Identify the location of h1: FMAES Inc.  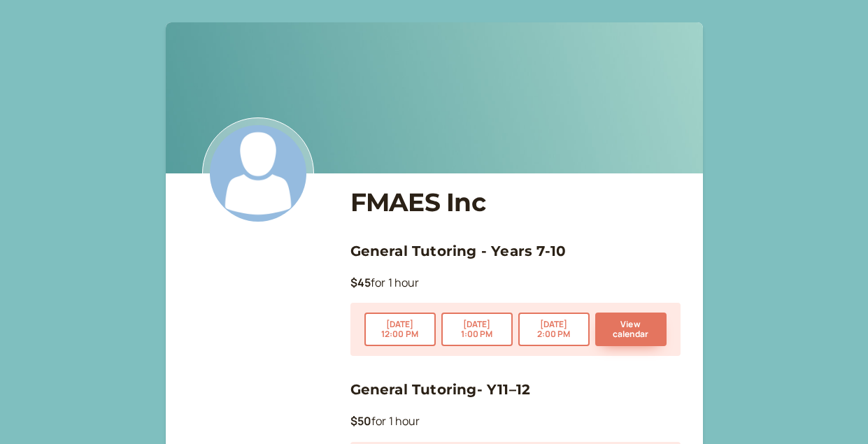
(515, 203).